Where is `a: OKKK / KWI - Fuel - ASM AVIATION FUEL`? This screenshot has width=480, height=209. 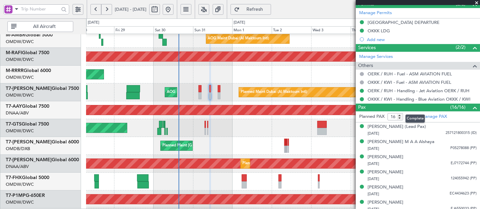
a: OKKK / KWI - Fuel - ASM AVIATION FUEL is located at coordinates (409, 82).